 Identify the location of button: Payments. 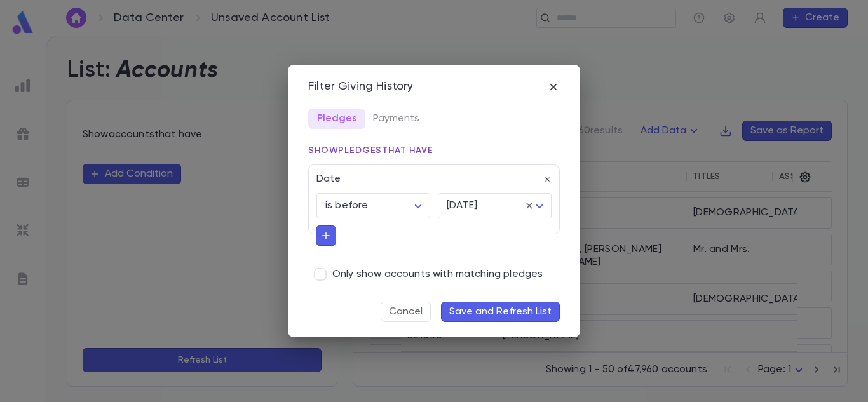
(396, 119).